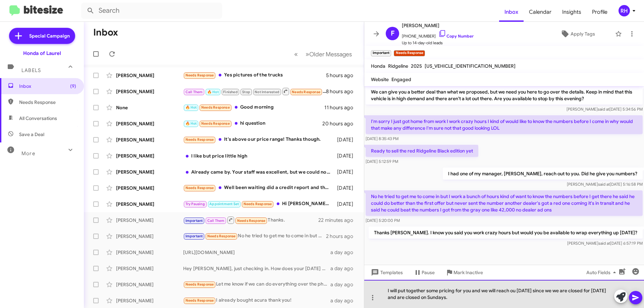  What do you see at coordinates (42, 36) in the screenshot?
I see `a: Special Campaign` at bounding box center [42, 36].